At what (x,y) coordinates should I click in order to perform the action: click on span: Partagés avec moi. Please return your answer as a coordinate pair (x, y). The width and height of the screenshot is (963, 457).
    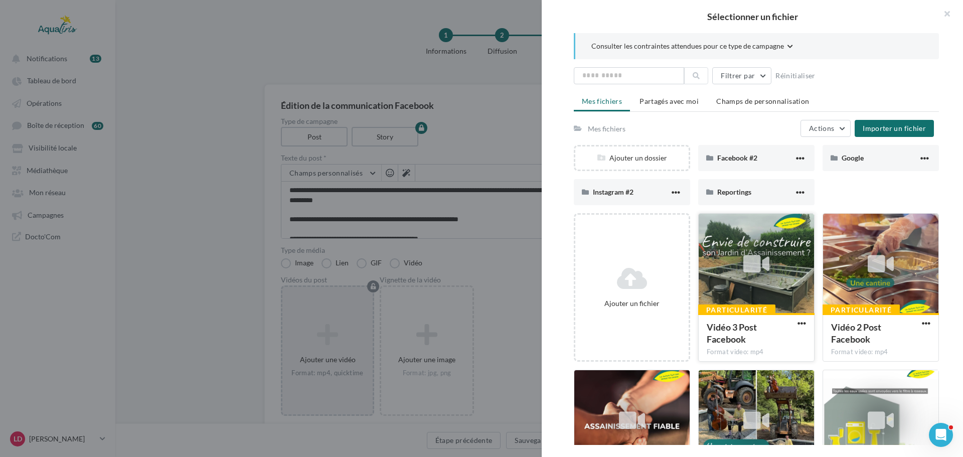
    Looking at the image, I should click on (669, 101).